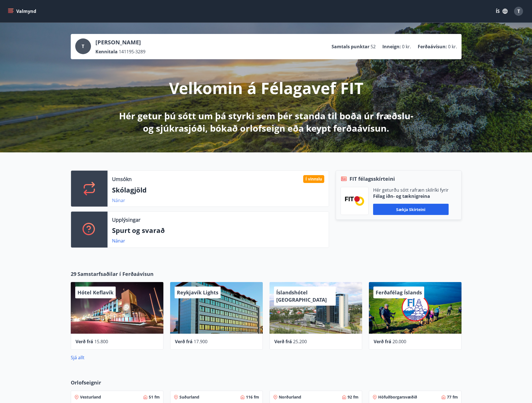 The height and width of the screenshot is (403, 532). I want to click on div: Í vinnslu, so click(314, 179).